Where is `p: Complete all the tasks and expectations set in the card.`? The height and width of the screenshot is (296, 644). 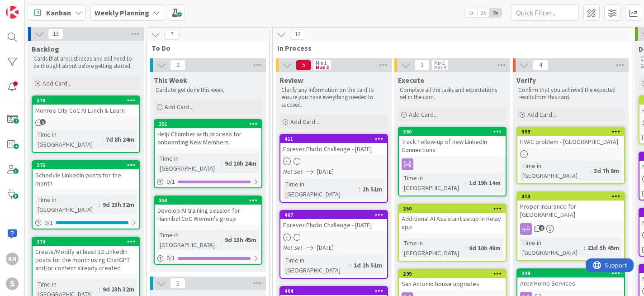 p: Complete all the tasks and expectations set in the card. is located at coordinates (452, 94).